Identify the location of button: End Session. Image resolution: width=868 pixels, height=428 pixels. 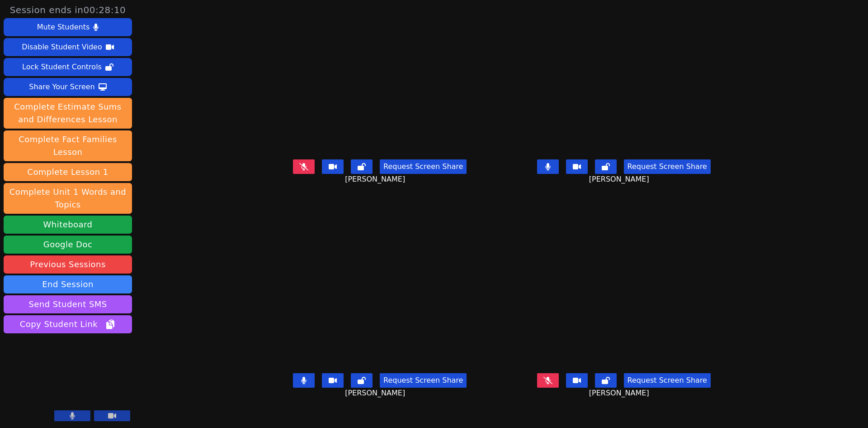
(68, 284).